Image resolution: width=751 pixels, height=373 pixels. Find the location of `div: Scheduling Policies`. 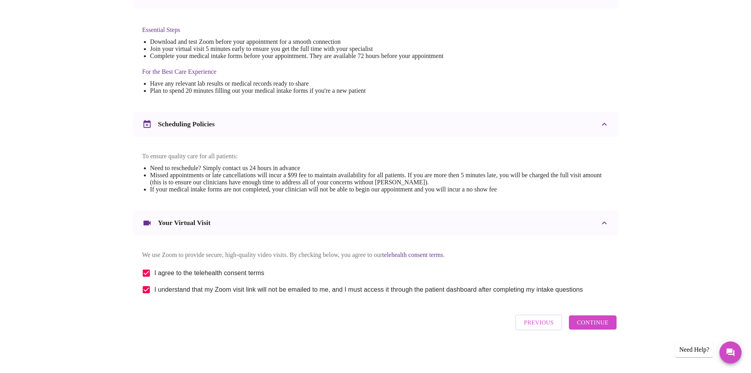

div: Scheduling Policies is located at coordinates (376, 124).